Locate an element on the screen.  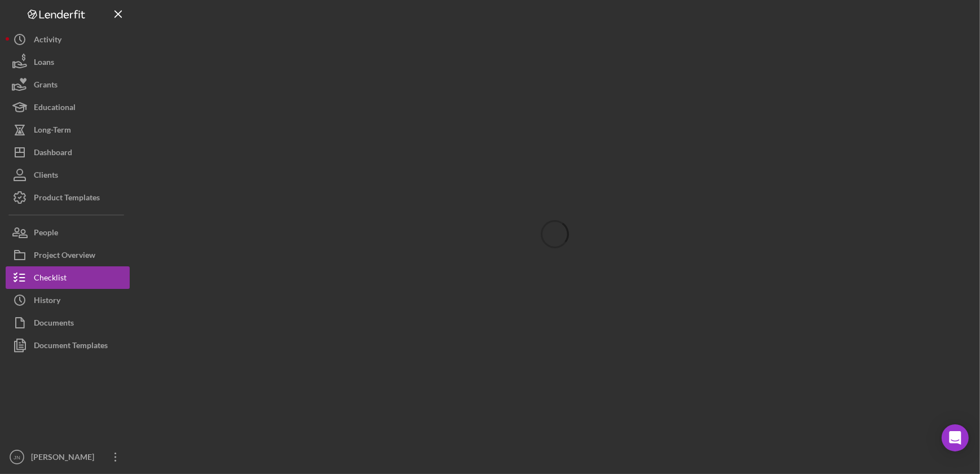
button: Documents is located at coordinates (67, 323).